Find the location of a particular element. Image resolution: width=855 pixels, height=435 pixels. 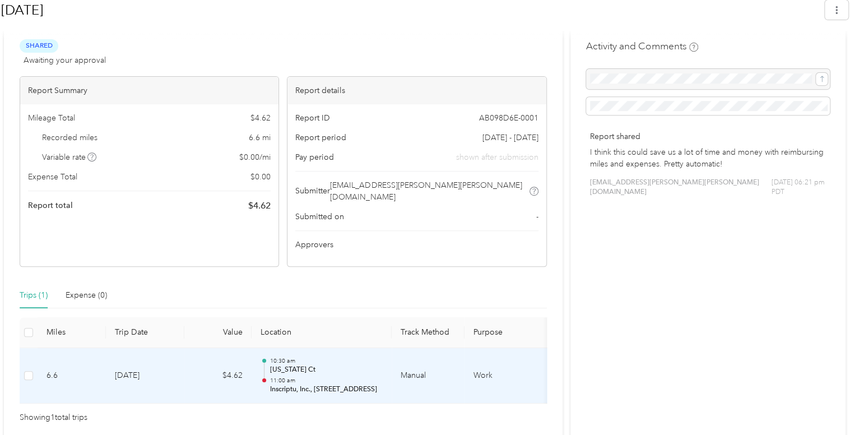

span: Mileage Total is located at coordinates (52, 118).